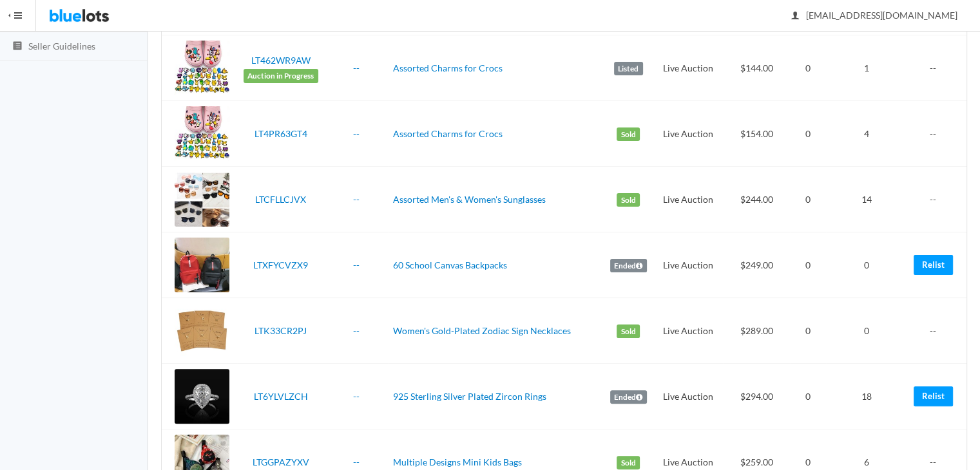 The width and height of the screenshot is (980, 470). I want to click on a: LTK33CR2PJ, so click(280, 330).